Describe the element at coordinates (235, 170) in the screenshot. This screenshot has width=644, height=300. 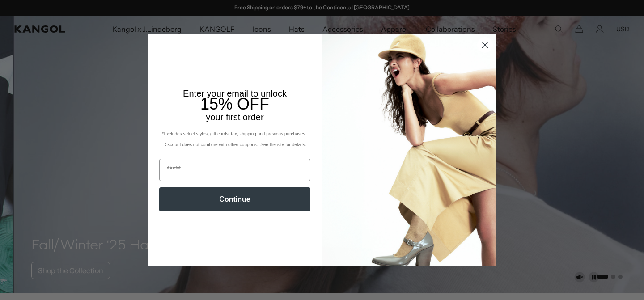
I see `input: Email` at that location.